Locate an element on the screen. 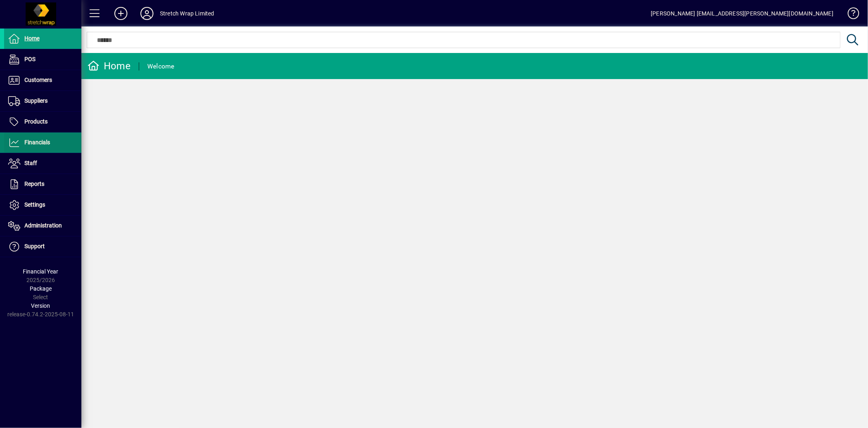 This screenshot has height=428, width=868. a: Financials is located at coordinates (43, 143).